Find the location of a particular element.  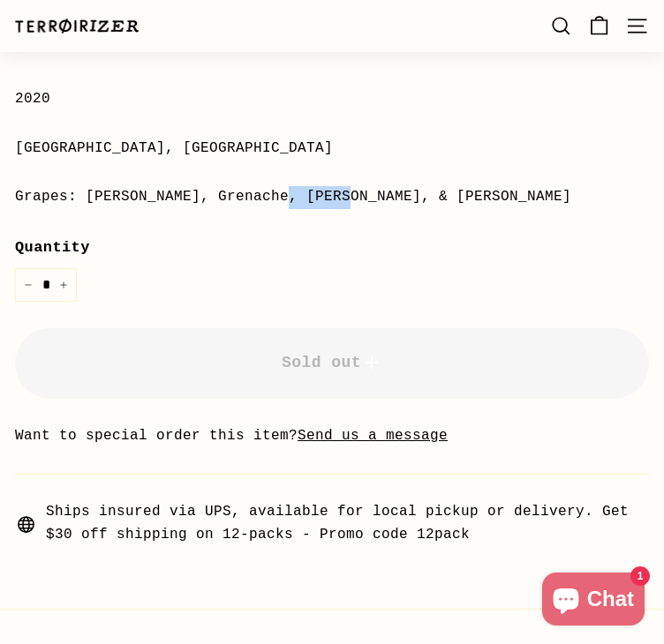

button: Increase item quantity by one is located at coordinates (64, 285).